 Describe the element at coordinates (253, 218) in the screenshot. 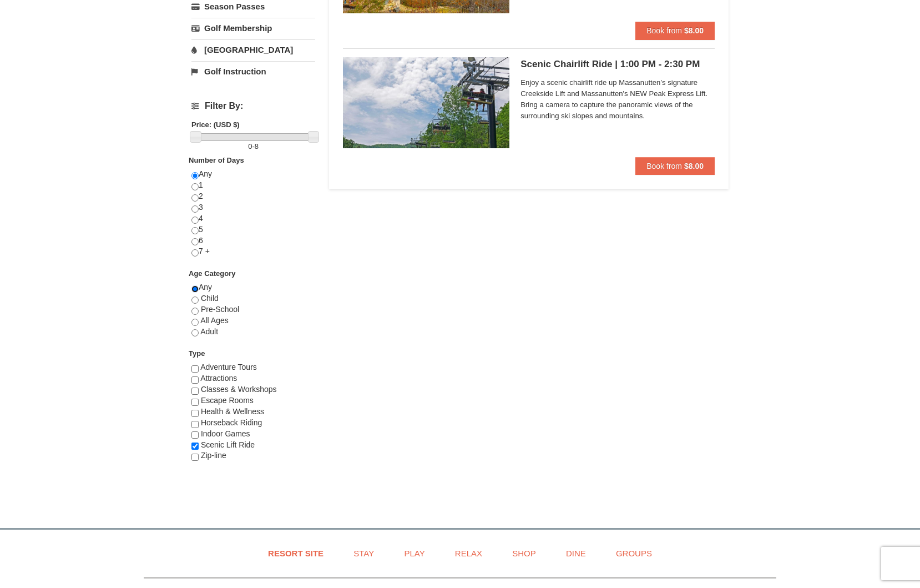

I see `div: Any 1 2 3 4 5 6 7 +` at that location.